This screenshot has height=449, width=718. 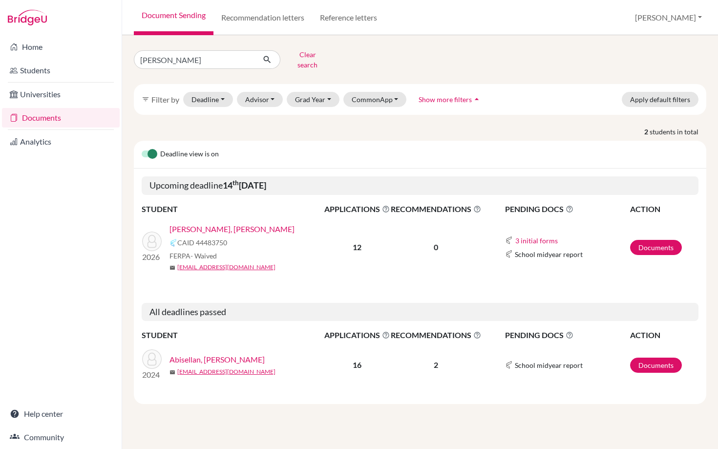 What do you see at coordinates (61, 142) in the screenshot?
I see `a: Analytics` at bounding box center [61, 142].